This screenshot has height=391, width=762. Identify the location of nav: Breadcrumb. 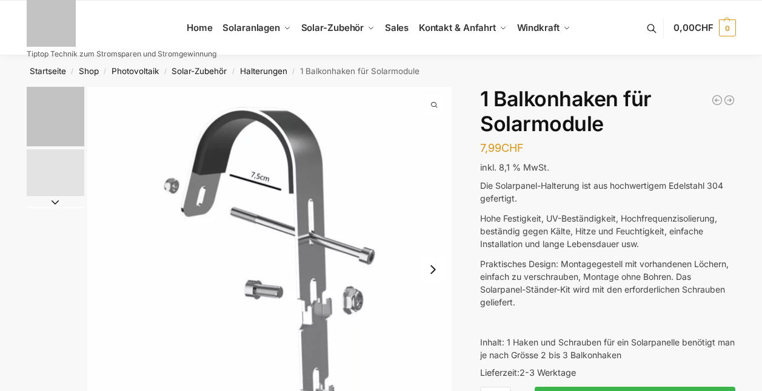
(381, 71).